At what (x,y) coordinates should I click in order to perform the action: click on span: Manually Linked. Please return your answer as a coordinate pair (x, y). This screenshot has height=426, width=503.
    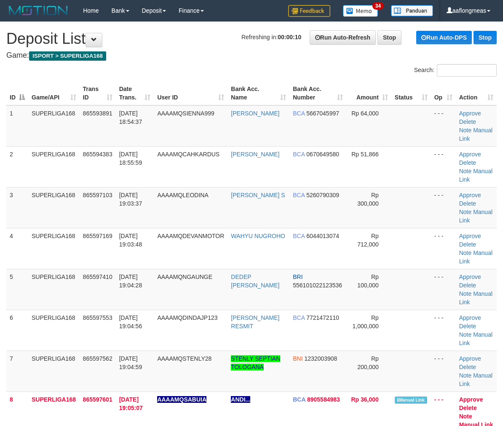
    Looking at the image, I should click on (410, 399).